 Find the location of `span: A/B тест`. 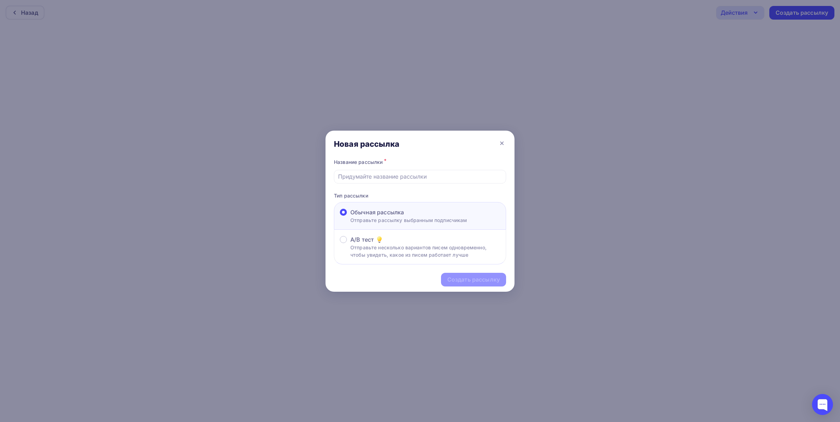

span: A/B тест is located at coordinates (362, 239).